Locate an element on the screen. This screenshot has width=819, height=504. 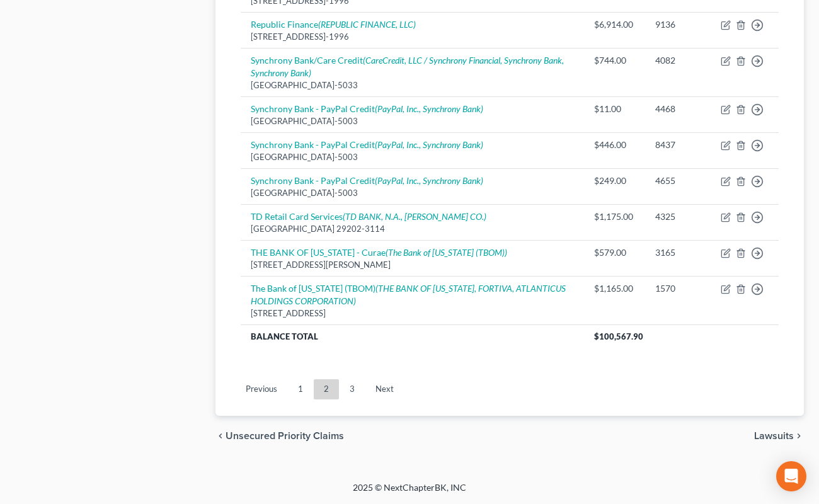
a: Next is located at coordinates (384, 389).